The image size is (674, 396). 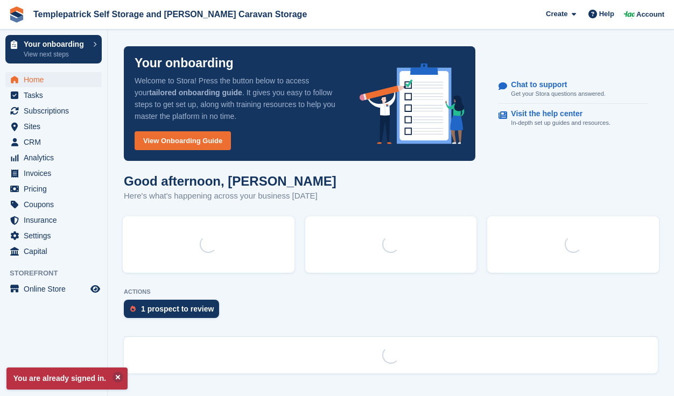 I want to click on a: Chat to support Get your Stora questions answered., so click(x=573, y=89).